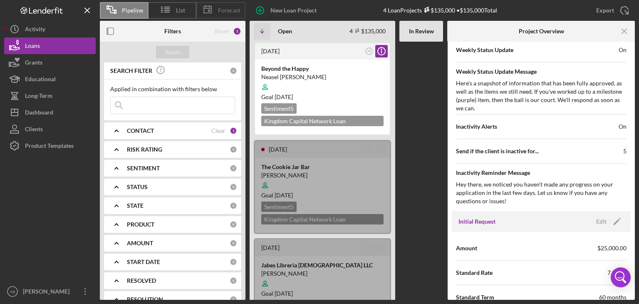 Image resolution: width=639 pixels, height=304 pixels. Describe the element at coordinates (279, 108) in the screenshot. I see `div: Sentiment 5` at that location.